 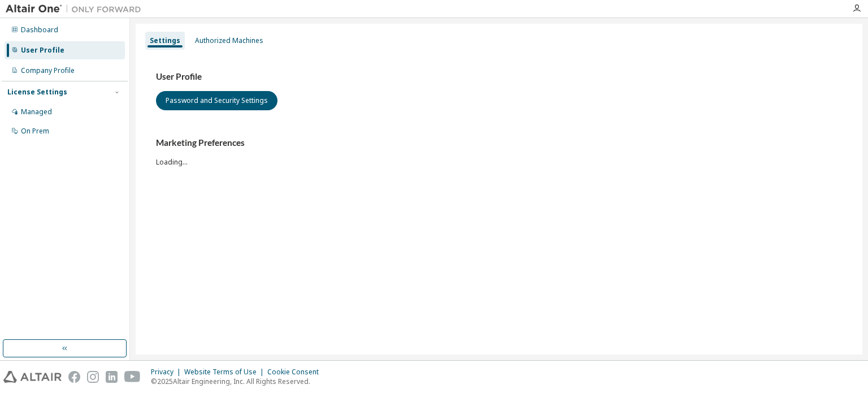 I want to click on div: User Profile, so click(x=43, y=51).